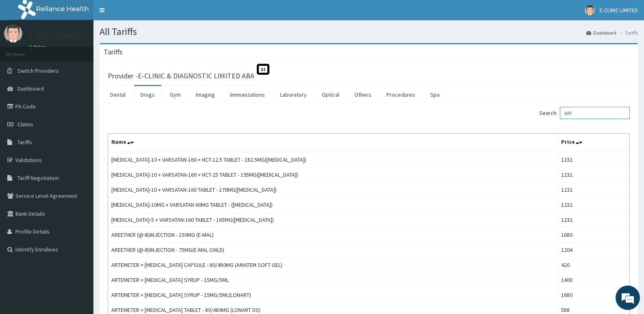  Describe the element at coordinates (400, 95) in the screenshot. I see `a: Procedures` at that location.